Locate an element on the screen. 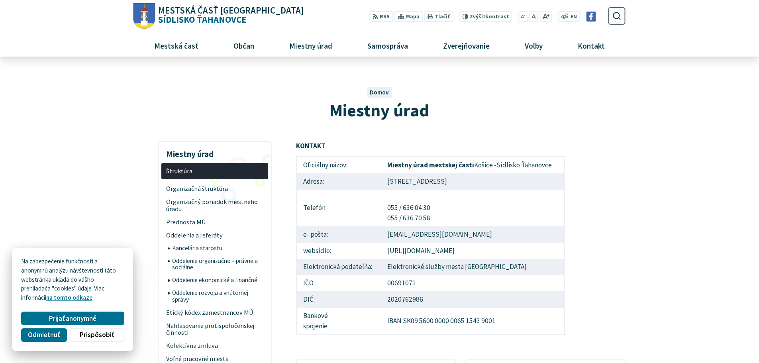 The width and height of the screenshot is (759, 363). a: Mapa is located at coordinates (408, 16).